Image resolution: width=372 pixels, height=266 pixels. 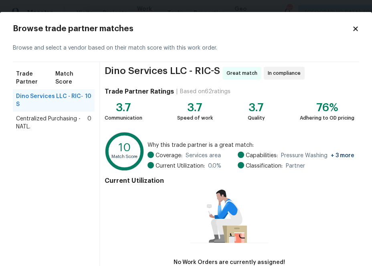 I want to click on h4: Trade Partner Ratings, so click(x=139, y=92).